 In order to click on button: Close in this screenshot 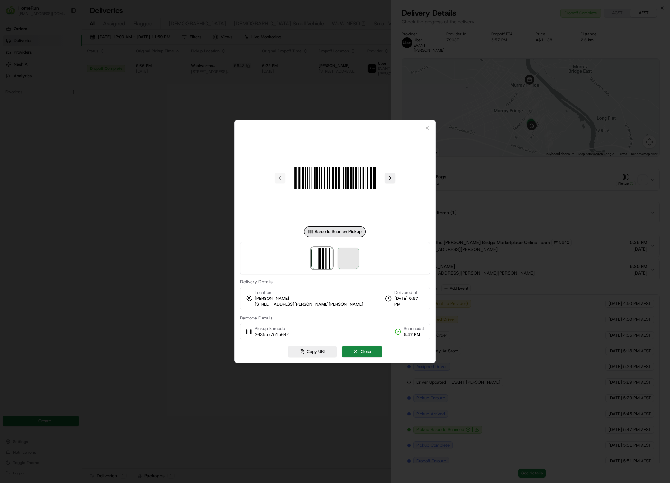, I will do `click(362, 352)`.